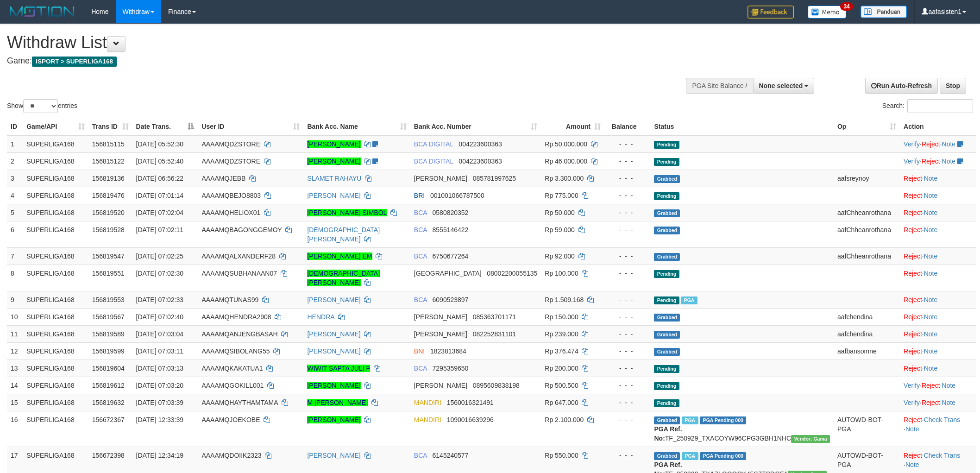  What do you see at coordinates (421, 455) in the screenshot?
I see `span: BCA` at bounding box center [421, 455].